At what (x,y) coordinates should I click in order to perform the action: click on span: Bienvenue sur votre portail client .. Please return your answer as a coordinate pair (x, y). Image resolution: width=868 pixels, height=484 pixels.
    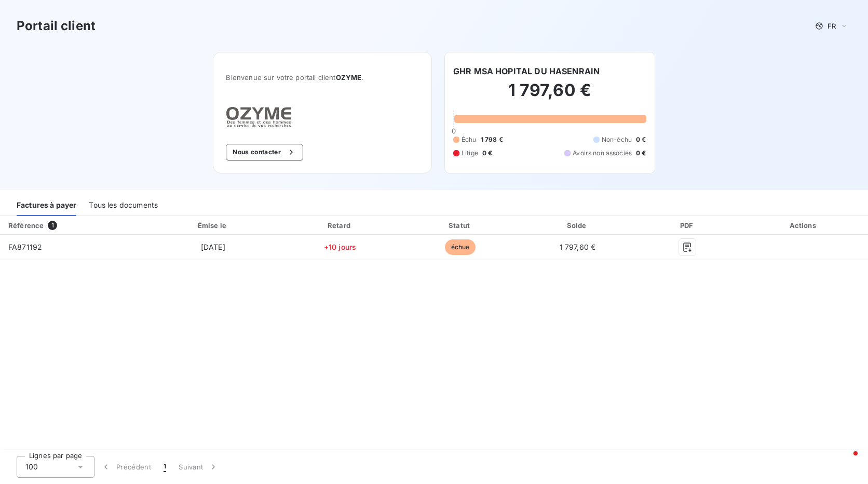
    Looking at the image, I should click on (323, 77).